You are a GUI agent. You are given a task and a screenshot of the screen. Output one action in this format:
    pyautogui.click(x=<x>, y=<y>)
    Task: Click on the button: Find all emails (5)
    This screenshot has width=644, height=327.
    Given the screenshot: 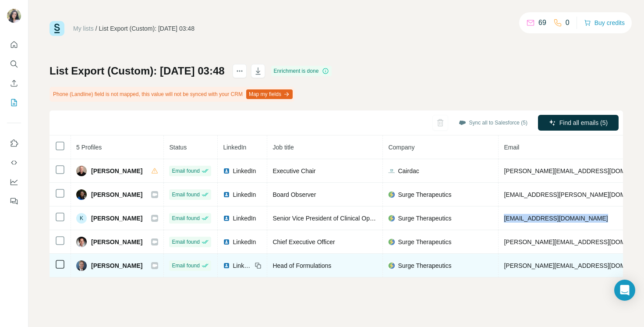 What is the action you would take?
    pyautogui.click(x=578, y=123)
    